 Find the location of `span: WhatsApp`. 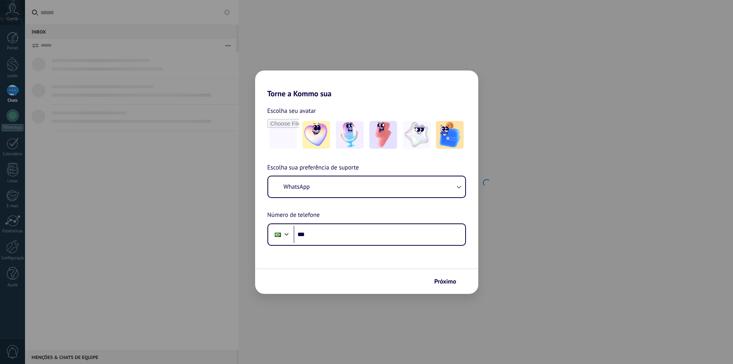

span: WhatsApp is located at coordinates (297, 187).